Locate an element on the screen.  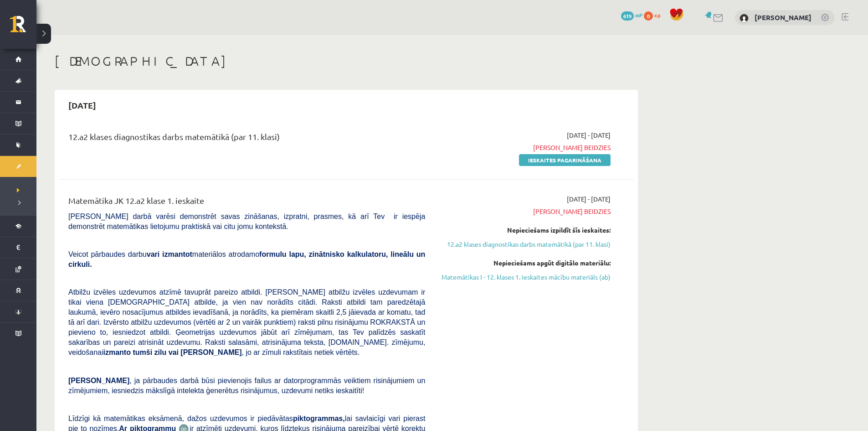
b: formulu lapu, zinātnisko kalkulatoru, lineālu un cirkuli. is located at coordinates (246, 259).